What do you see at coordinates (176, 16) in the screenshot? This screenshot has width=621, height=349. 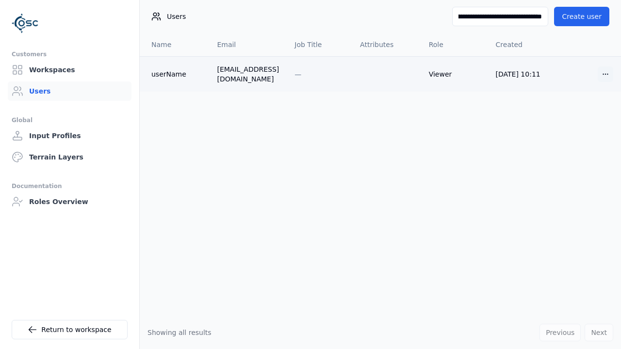 I see `span: Users` at bounding box center [176, 16].